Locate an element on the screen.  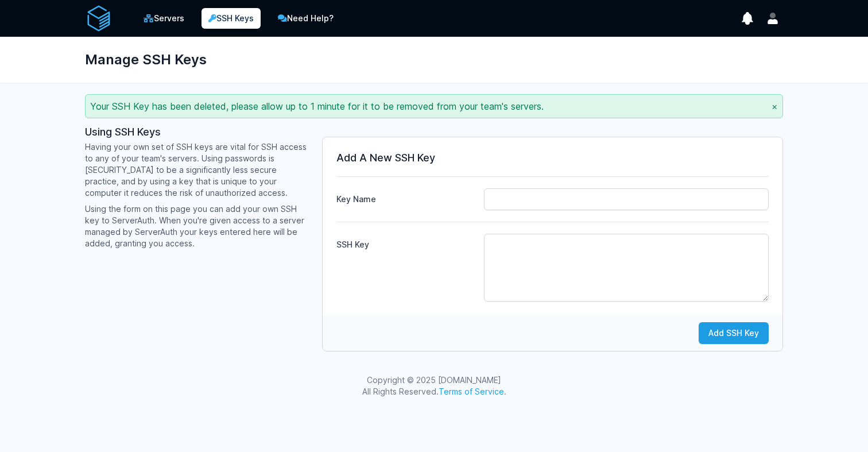
p: Using the form on this page you can add your own SSH key to ServerAuth. When you're given access ... is located at coordinates (196, 227).